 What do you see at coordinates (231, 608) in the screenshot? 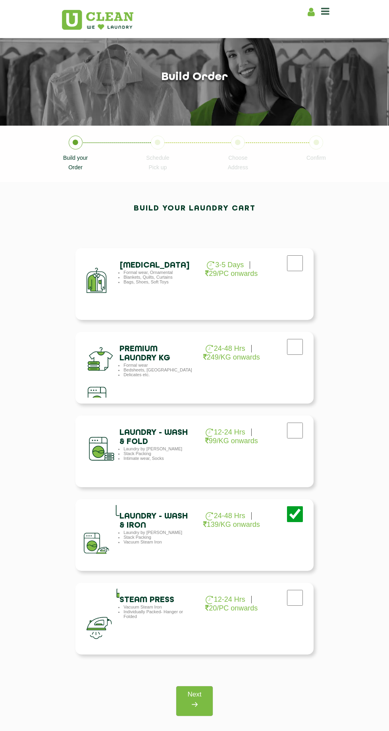
I see `p: 20/PC onwards` at bounding box center [231, 608].